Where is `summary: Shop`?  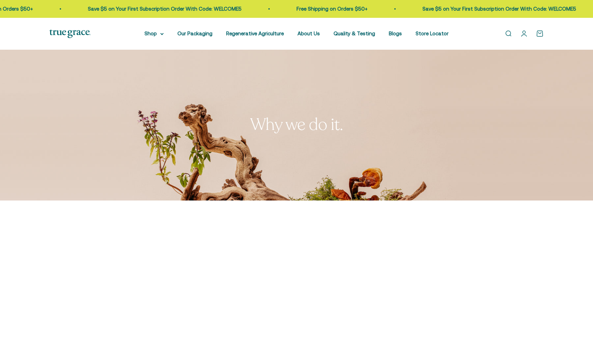 summary: Shop is located at coordinates (154, 34).